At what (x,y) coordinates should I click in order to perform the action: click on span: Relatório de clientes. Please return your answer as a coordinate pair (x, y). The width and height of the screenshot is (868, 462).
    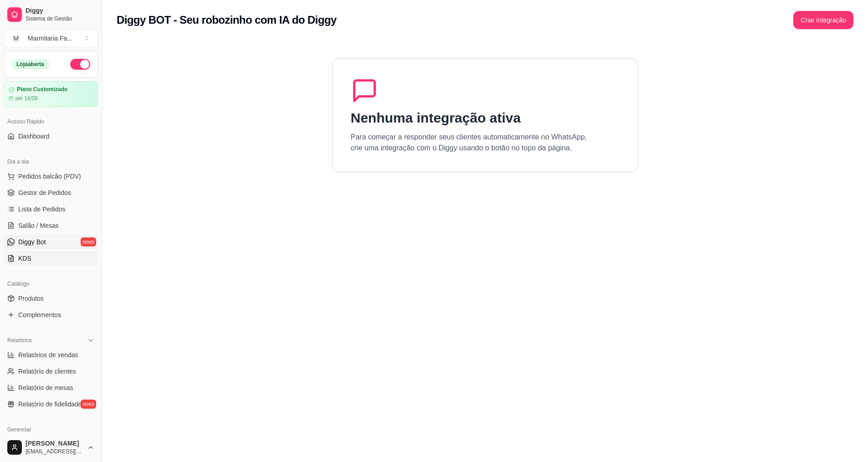
    Looking at the image, I should click on (47, 372).